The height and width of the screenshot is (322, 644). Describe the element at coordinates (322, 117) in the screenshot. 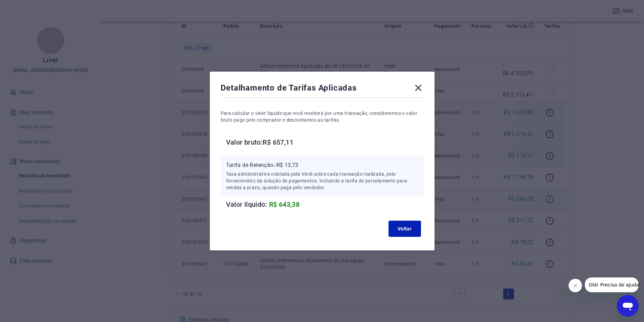

I see `p: Para calcular o valor líquido que você receberá por uma transação, consideramos o valor bruto pag...` at that location.